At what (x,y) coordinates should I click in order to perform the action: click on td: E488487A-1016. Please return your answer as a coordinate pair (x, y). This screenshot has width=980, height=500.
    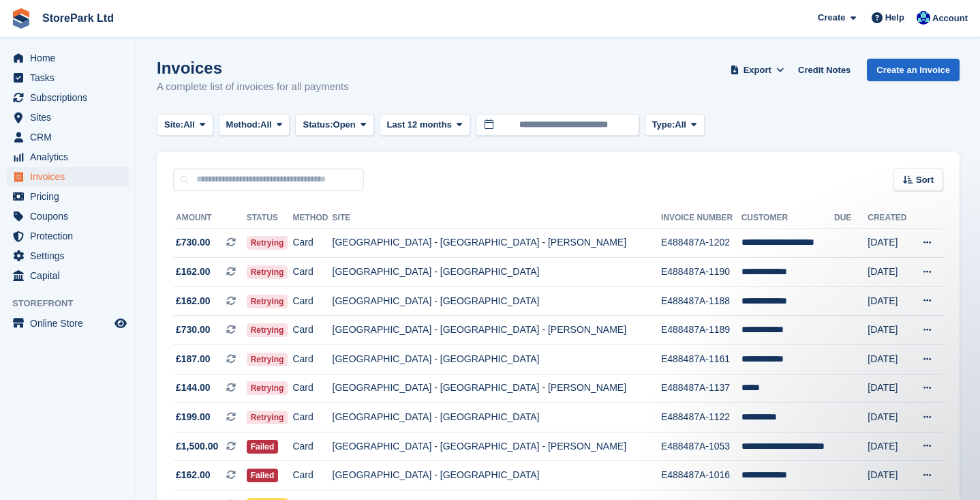
    Looking at the image, I should click on (702, 475).